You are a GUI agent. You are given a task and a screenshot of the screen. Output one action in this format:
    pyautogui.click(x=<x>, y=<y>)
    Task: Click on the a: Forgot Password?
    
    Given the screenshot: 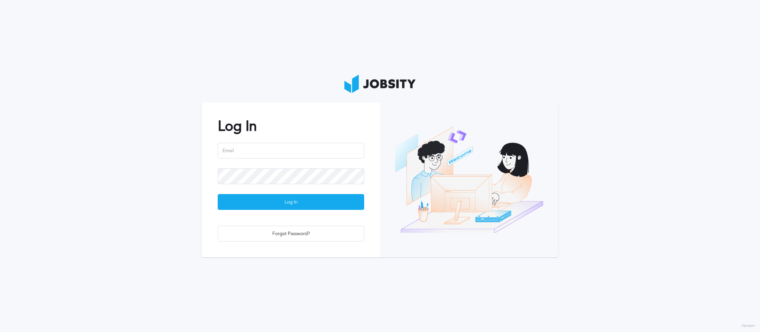 What is the action you would take?
    pyautogui.click(x=291, y=234)
    